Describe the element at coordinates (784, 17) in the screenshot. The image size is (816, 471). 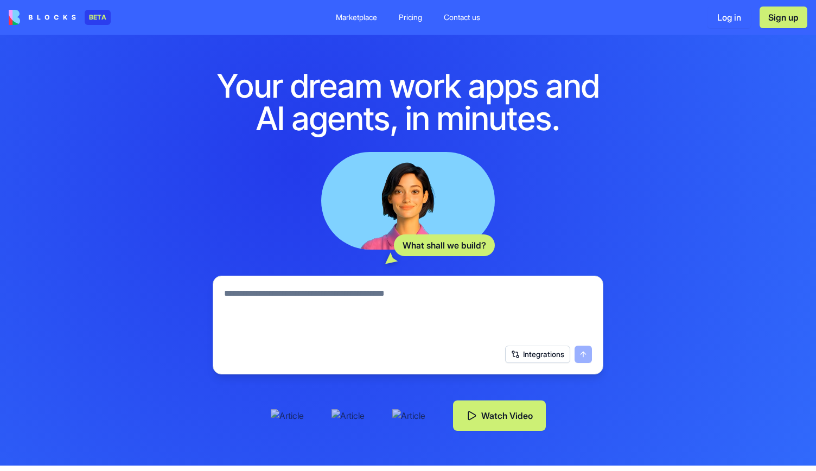
I see `button: Sign up` at that location.